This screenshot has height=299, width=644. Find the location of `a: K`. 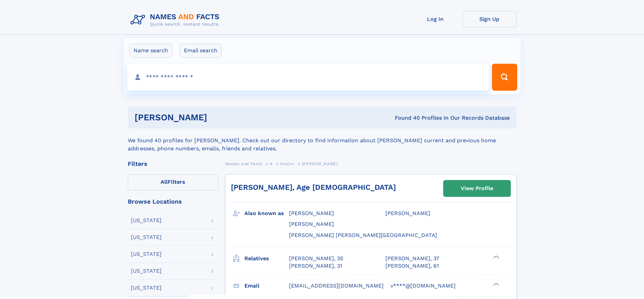

a: K is located at coordinates (271, 163).